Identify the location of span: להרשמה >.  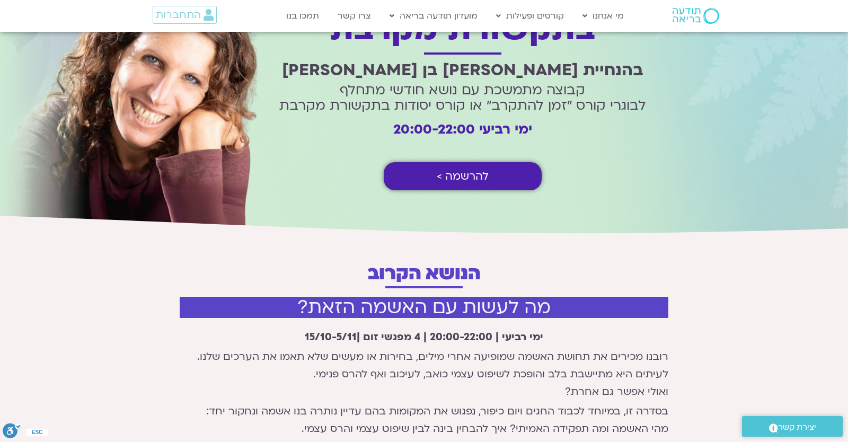
(463, 176).